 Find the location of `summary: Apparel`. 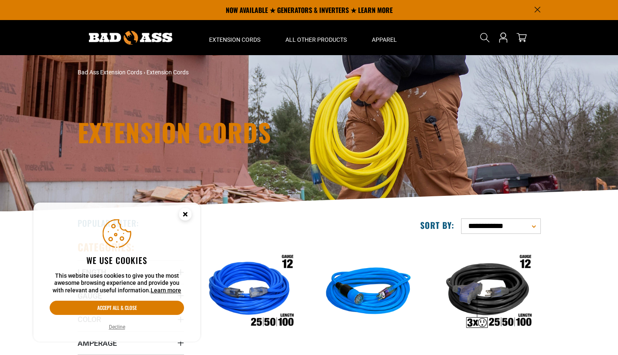

summary: Apparel is located at coordinates (384, 38).